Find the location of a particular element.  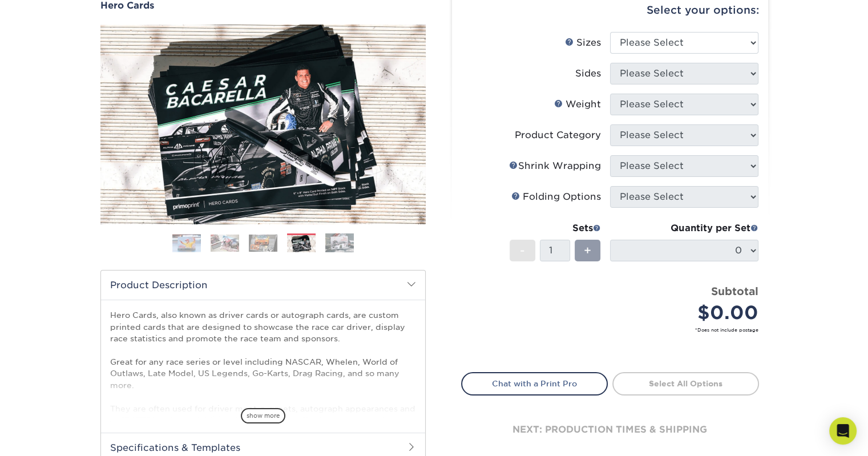

a: Chat with a Print Pro is located at coordinates (534, 384).